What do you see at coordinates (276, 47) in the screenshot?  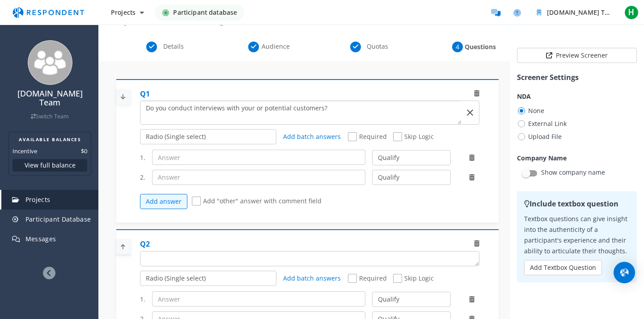 I see `span: Audience` at bounding box center [276, 47].